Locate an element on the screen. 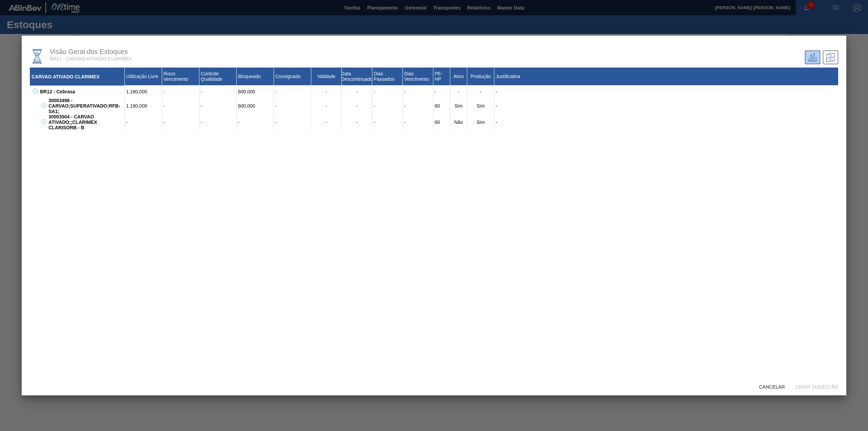 The image size is (868, 431). div: Produção is located at coordinates (481, 76).